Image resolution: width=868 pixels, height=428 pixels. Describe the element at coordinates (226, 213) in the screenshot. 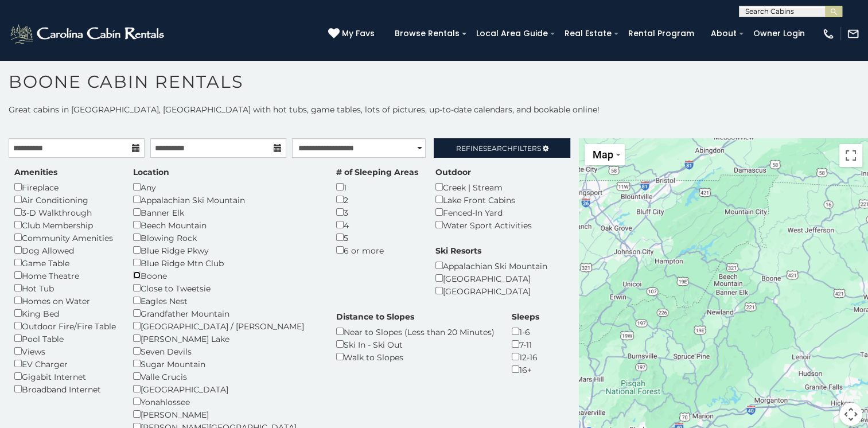

I see `div: Banner Elk` at that location.